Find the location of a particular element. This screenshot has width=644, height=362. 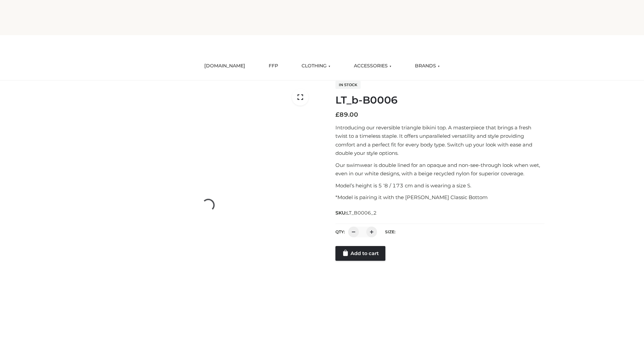

a: Add to cart is located at coordinates (360, 254).